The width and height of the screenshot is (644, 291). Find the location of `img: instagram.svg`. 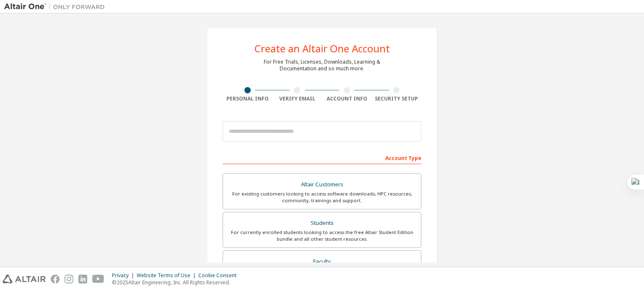

img: instagram.svg is located at coordinates (69, 279).